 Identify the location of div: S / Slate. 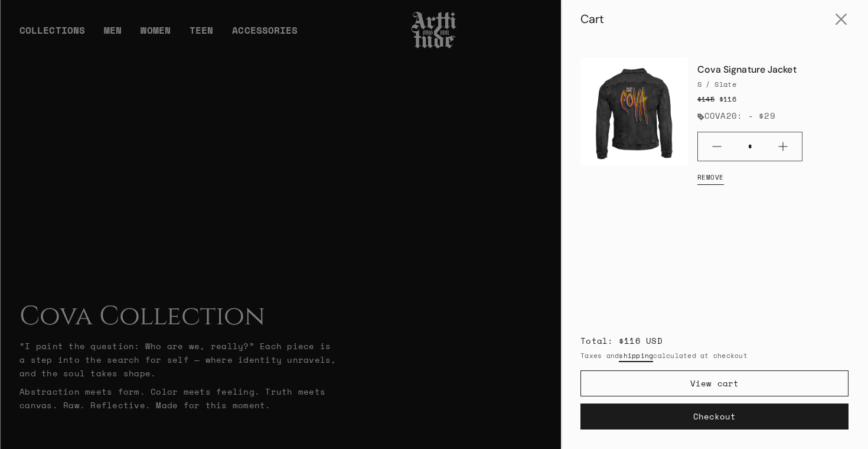
(773, 84).